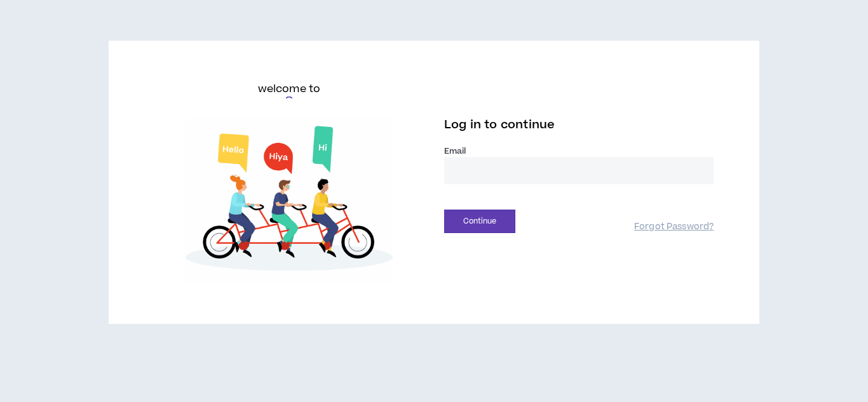 The image size is (868, 402). Describe the element at coordinates (579, 151) in the screenshot. I see `label: Email` at that location.